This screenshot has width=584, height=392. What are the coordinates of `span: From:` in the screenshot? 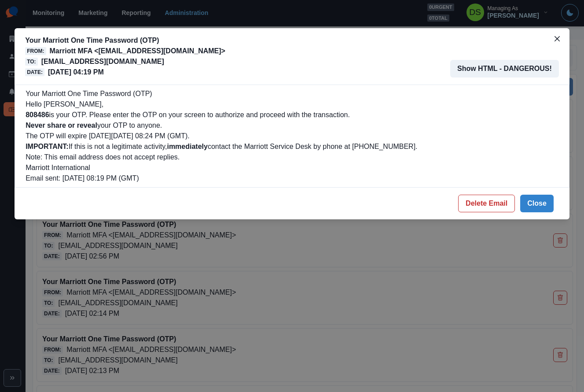 It's located at (35, 51).